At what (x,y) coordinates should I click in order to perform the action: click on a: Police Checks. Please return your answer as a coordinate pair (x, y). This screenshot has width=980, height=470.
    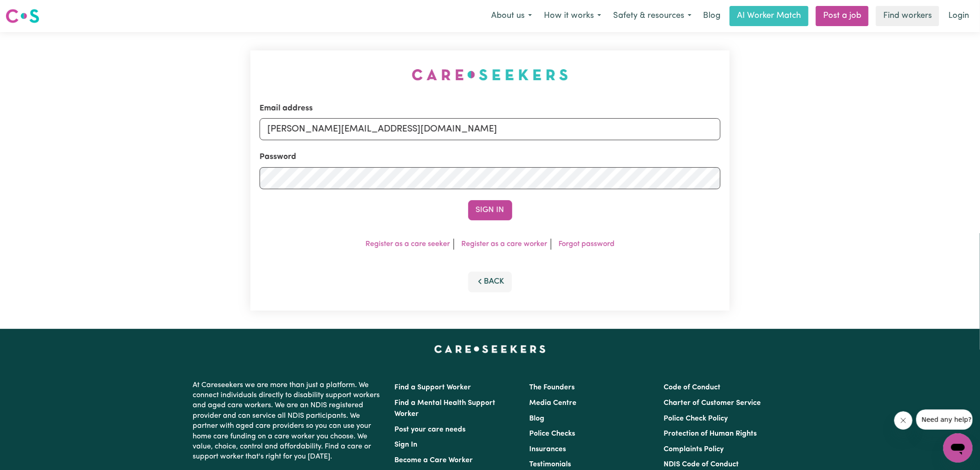
    Looking at the image, I should click on (552, 434).